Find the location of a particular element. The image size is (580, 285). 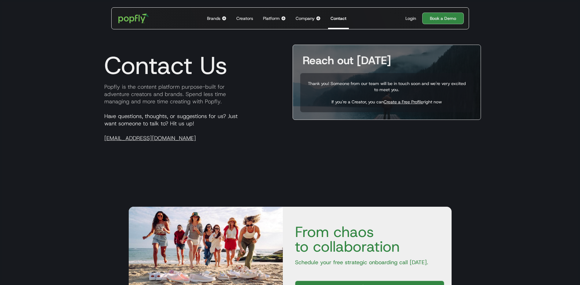

p: Have questions, thoughts, or suggestions for us? Just want someone to talk to? Hit us up! is located at coordinates (194, 127).